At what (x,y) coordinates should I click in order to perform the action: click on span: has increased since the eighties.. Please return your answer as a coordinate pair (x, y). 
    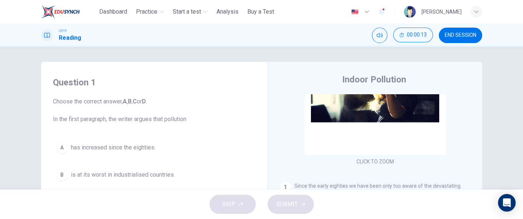
    Looking at the image, I should click on (113, 147).